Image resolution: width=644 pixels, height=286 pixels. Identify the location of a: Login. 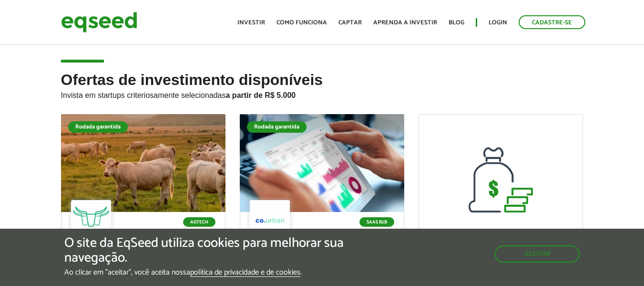
(498, 22).